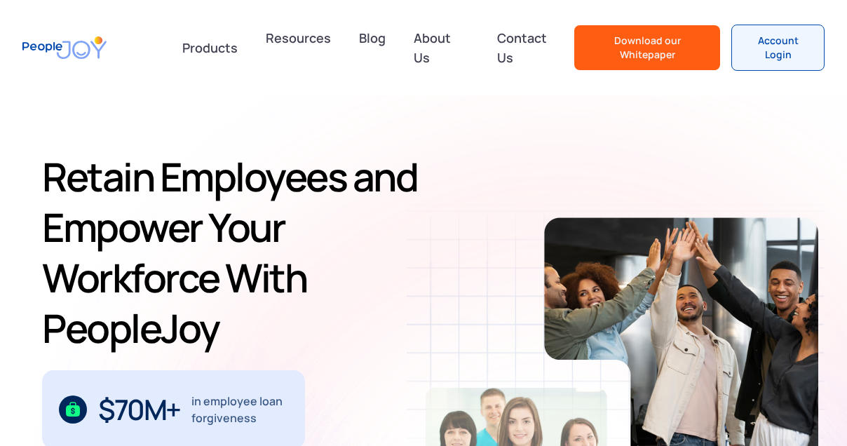 The width and height of the screenshot is (847, 446). I want to click on div: $70M+, so click(139, 409).